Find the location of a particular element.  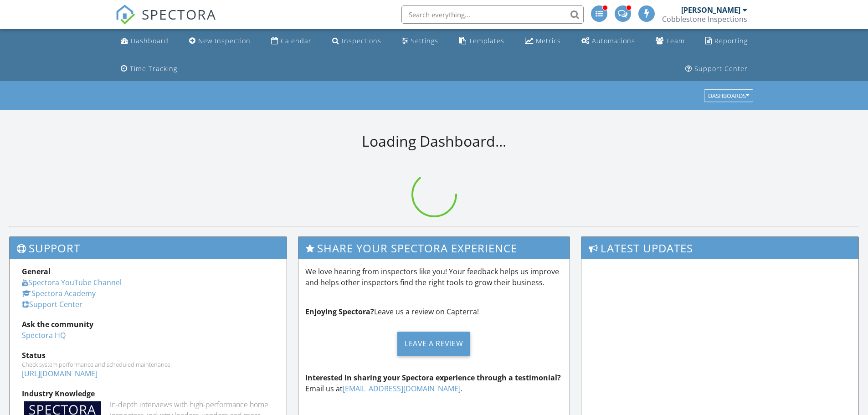

strong: General is located at coordinates (36, 272).